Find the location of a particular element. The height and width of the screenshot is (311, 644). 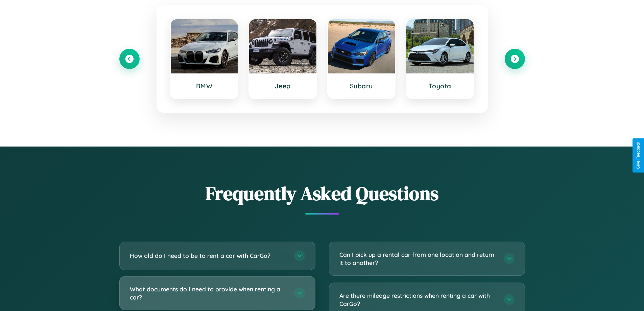

h3: BMW is located at coordinates (204, 86).